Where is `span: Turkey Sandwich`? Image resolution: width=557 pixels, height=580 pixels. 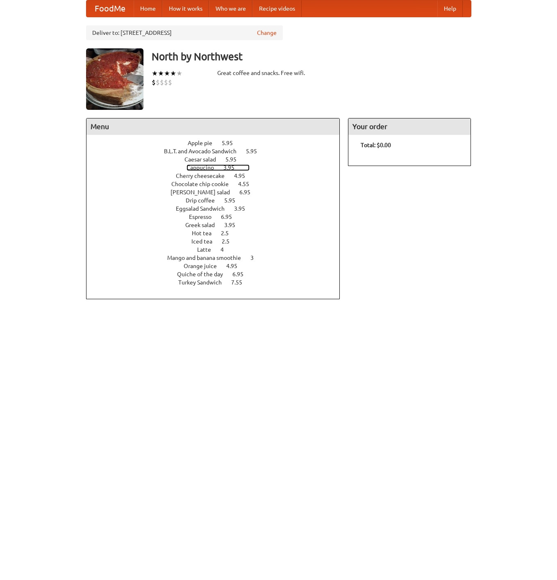 span: Turkey Sandwich is located at coordinates (204, 283).